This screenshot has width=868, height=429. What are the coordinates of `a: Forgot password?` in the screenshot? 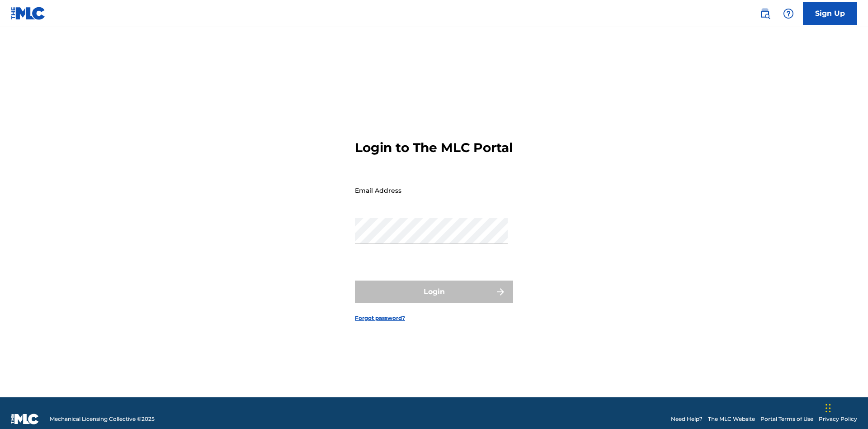 It's located at (379, 318).